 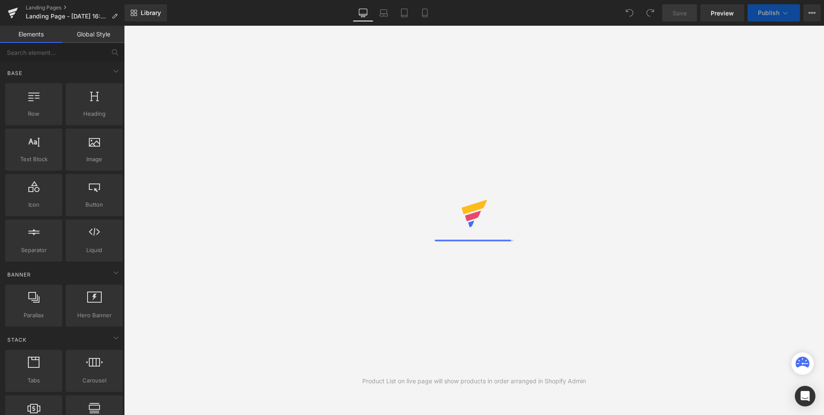 What do you see at coordinates (93, 34) in the screenshot?
I see `a: Global Style` at bounding box center [93, 34].